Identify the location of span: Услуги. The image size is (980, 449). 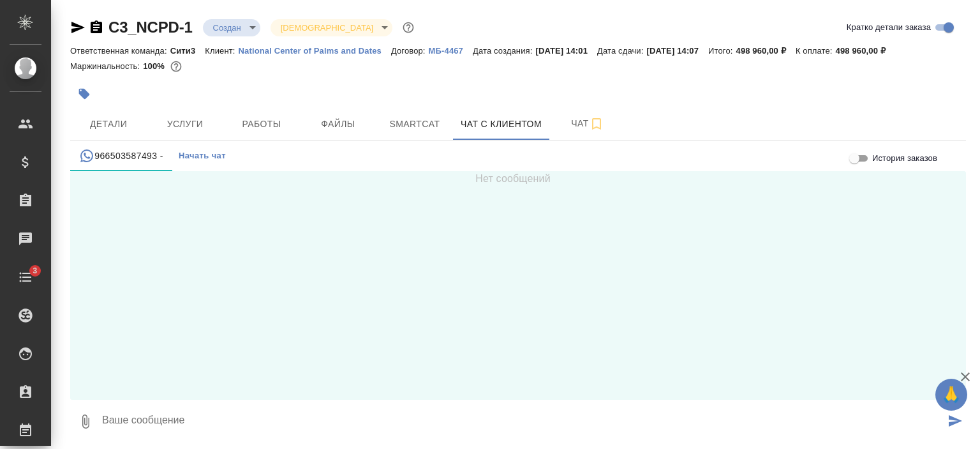
(185, 124).